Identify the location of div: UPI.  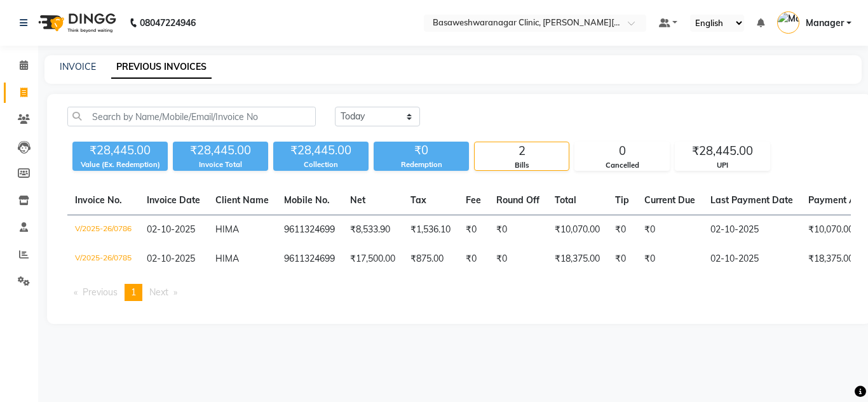
(723, 165).